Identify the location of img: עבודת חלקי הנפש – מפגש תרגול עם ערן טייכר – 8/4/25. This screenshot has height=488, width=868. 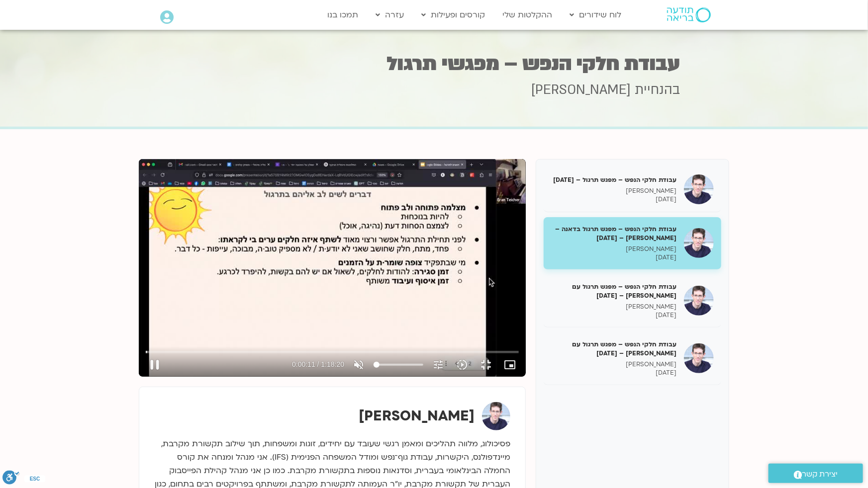
(699, 301).